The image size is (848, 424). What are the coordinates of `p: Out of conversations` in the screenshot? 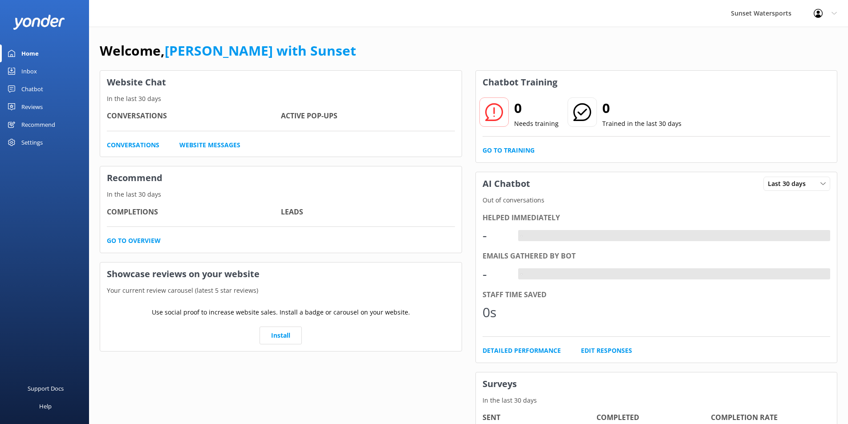 It's located at (657, 200).